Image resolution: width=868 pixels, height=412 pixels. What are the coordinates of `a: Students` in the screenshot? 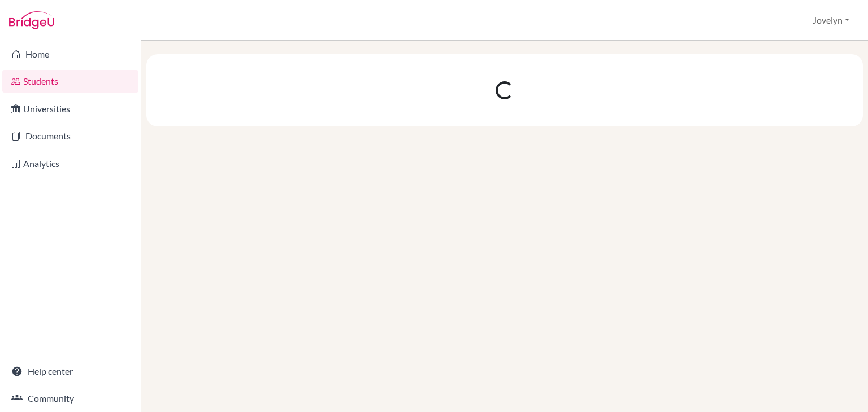 It's located at (70, 81).